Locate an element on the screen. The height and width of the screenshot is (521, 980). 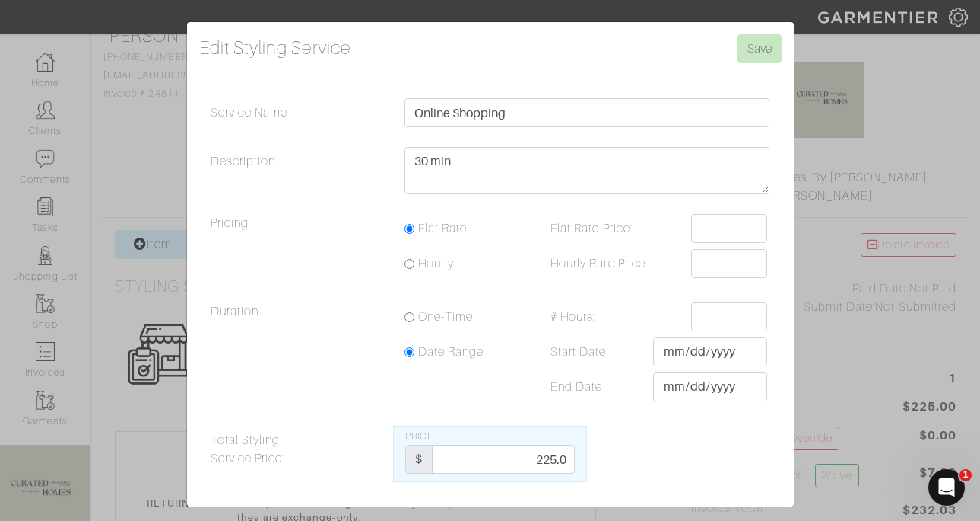
label: End Date is located at coordinates (597, 386).